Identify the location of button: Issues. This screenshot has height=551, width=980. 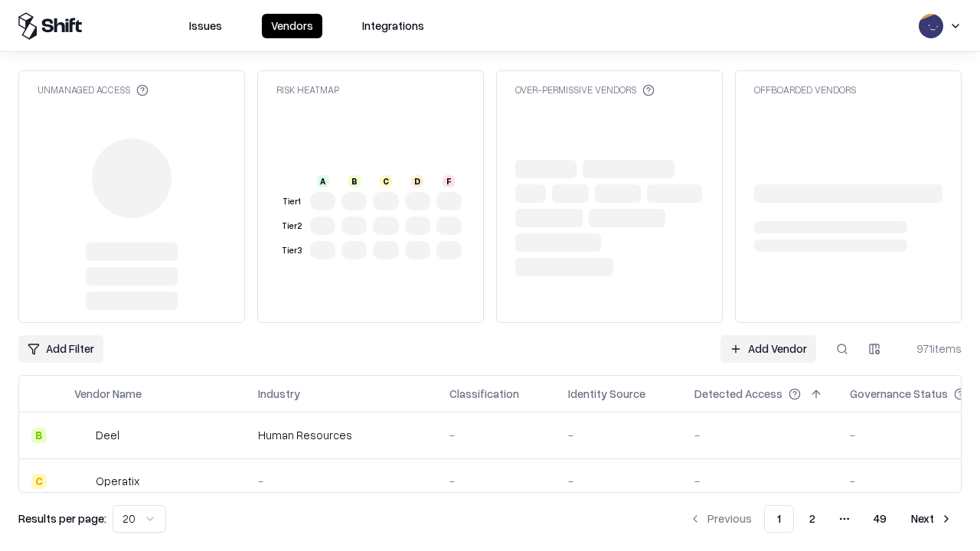
(205, 26).